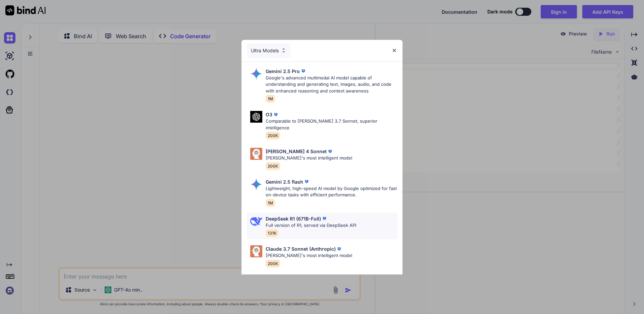 This screenshot has width=644, height=314. I want to click on p: Gemini 2.5 flash, so click(284, 182).